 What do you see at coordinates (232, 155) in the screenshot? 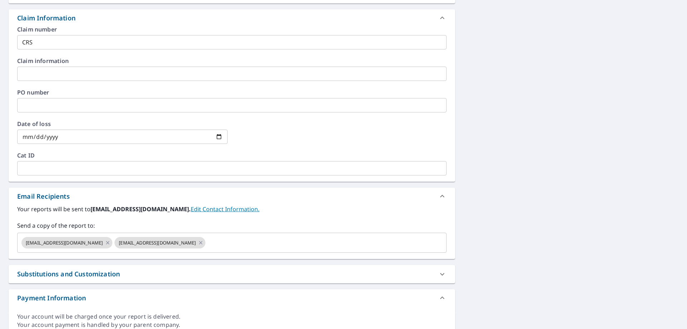
I see `label: Cat ID` at bounding box center [232, 155].